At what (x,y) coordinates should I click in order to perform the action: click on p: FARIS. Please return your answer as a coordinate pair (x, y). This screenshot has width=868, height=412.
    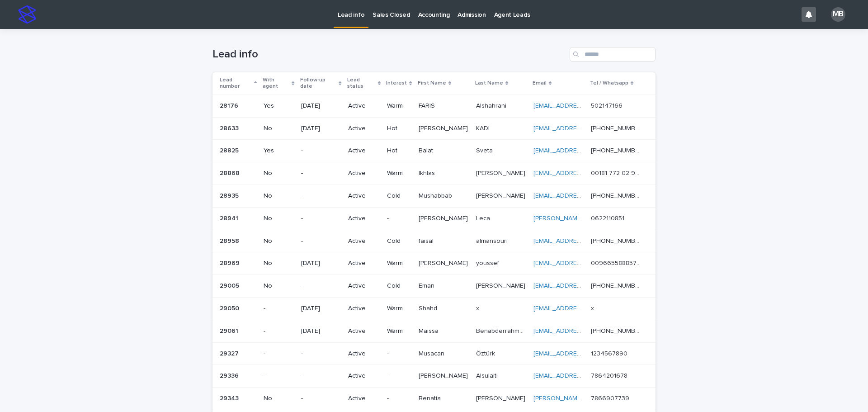
    Looking at the image, I should click on (428, 105).